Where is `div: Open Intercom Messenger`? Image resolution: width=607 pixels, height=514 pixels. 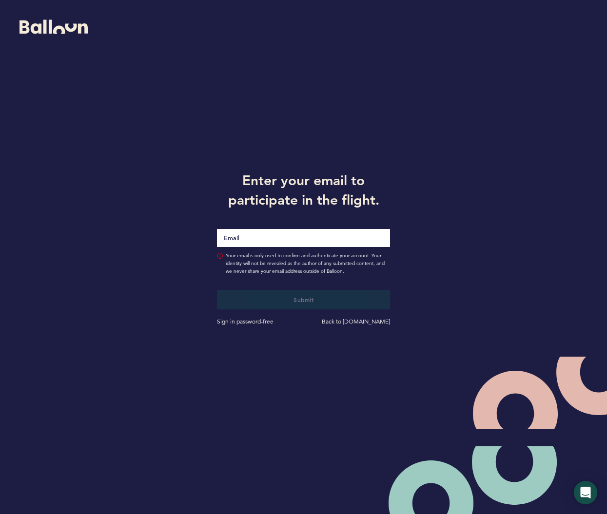 div: Open Intercom Messenger is located at coordinates (586, 493).